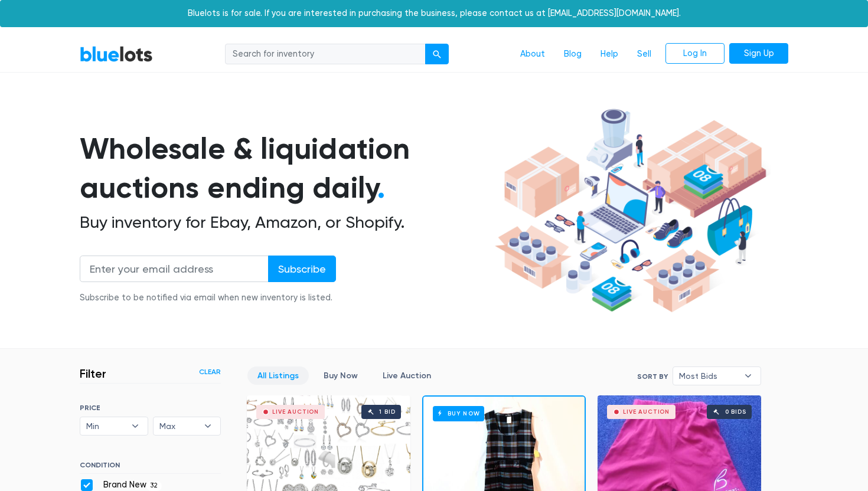 This screenshot has width=868, height=491. Describe the element at coordinates (341, 375) in the screenshot. I see `a: Buy Now` at that location.